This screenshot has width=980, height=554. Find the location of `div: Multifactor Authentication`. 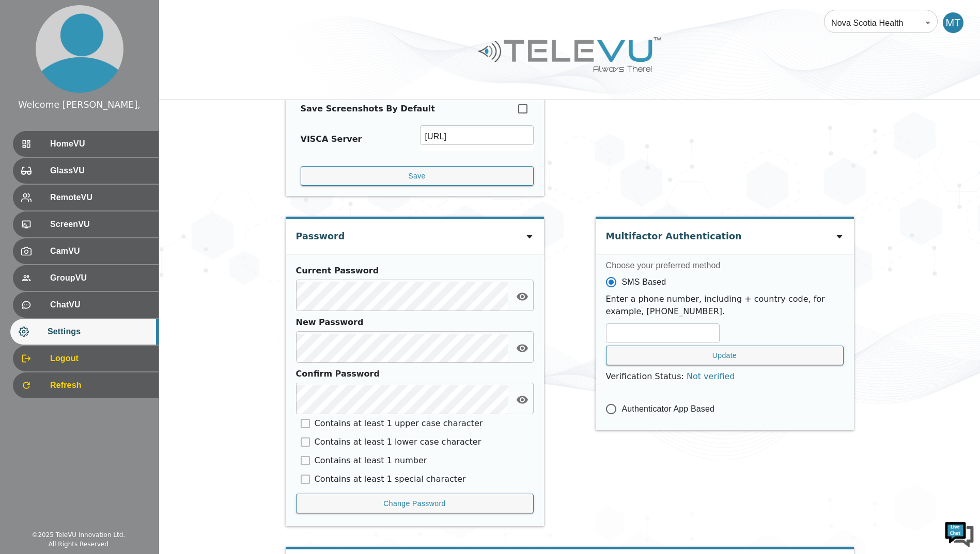

div: Multifactor Authentication is located at coordinates (674, 234).